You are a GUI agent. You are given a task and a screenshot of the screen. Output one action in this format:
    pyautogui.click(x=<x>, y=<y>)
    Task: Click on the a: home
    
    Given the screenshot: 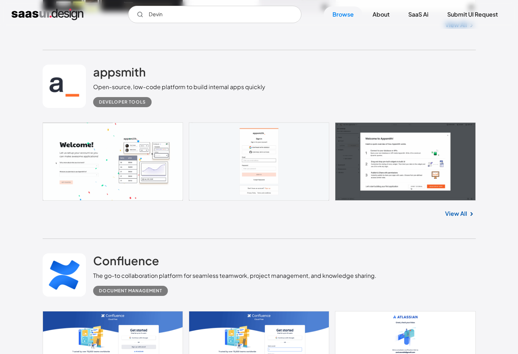 What is the action you would take?
    pyautogui.click(x=47, y=14)
    